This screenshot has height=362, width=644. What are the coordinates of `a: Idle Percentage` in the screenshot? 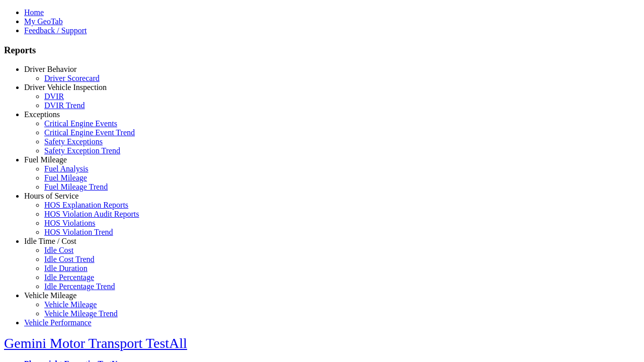 It's located at (69, 277).